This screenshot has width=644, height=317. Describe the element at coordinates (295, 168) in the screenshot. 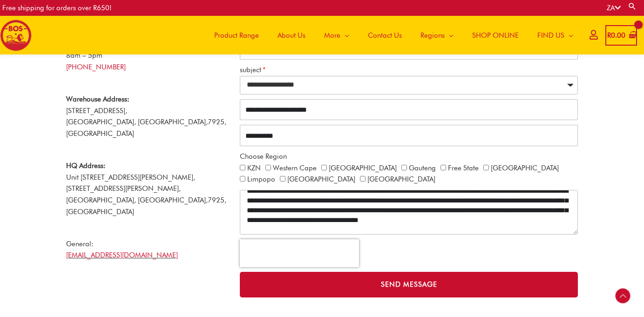

I see `label: Western Cape` at that location.